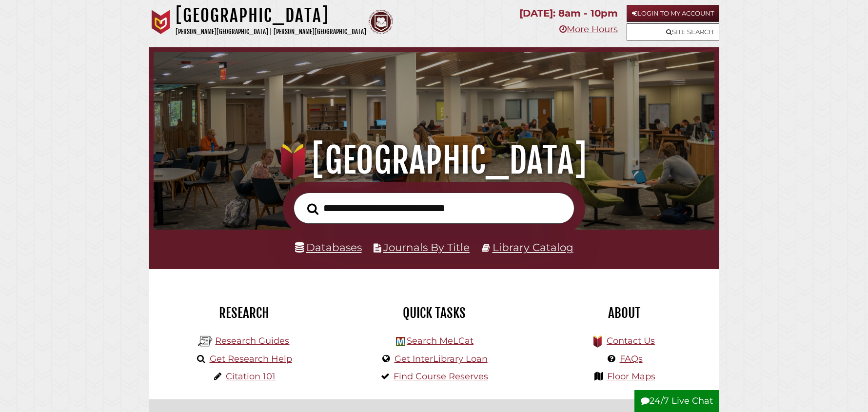 The width and height of the screenshot is (868, 412). What do you see at coordinates (631, 376) in the screenshot?
I see `a: Floor Maps` at bounding box center [631, 376].